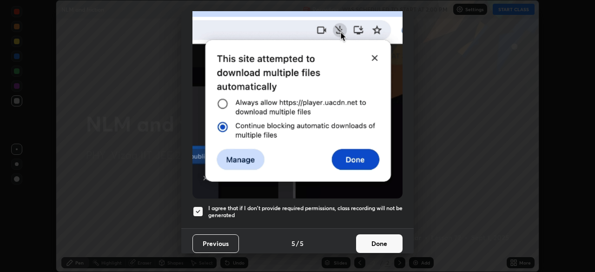 This screenshot has height=272, width=595. I want to click on button: Done, so click(379, 244).